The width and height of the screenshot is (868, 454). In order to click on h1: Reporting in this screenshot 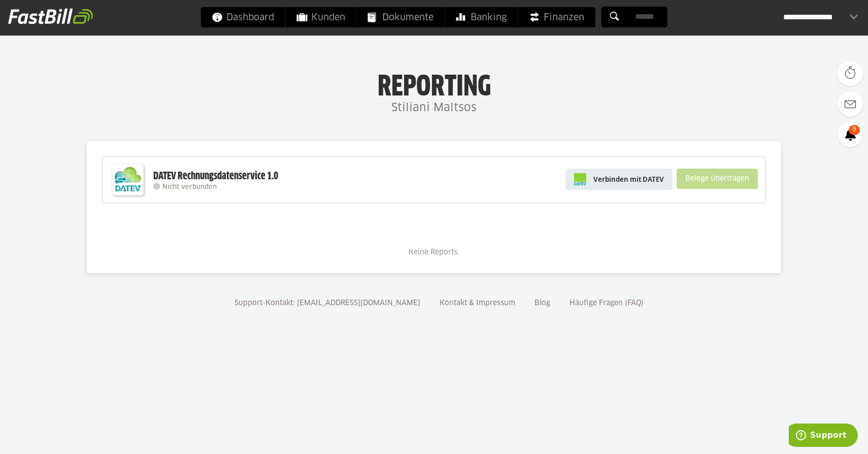, I will do `click(434, 85)`.